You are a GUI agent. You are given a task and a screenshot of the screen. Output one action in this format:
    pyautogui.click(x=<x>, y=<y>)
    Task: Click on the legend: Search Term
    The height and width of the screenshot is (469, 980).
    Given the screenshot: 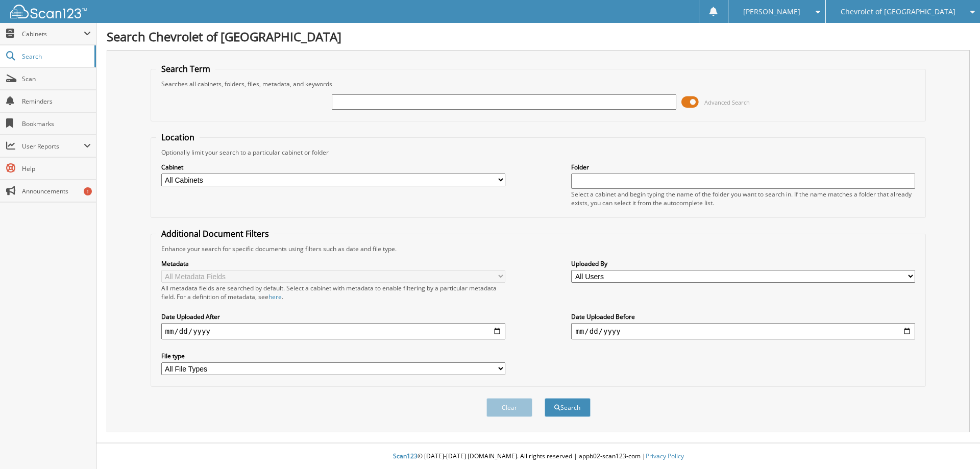 What is the action you would take?
    pyautogui.click(x=186, y=69)
    